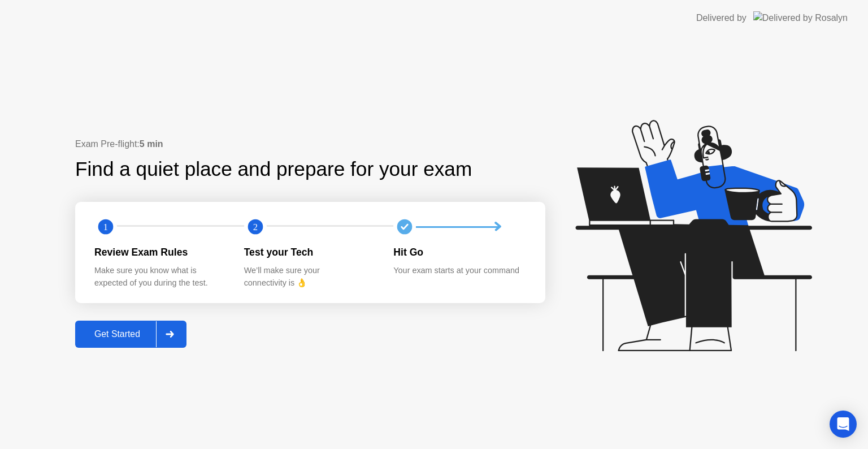 Image resolution: width=868 pixels, height=449 pixels. What do you see at coordinates (459, 252) in the screenshot?
I see `div: Hit Go` at bounding box center [459, 252].